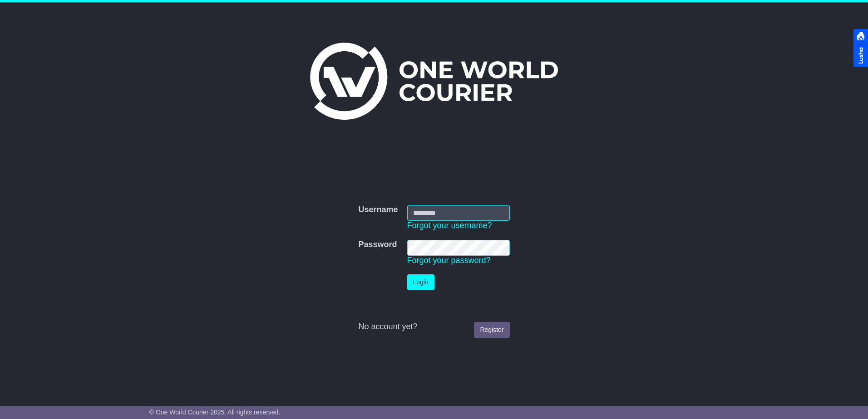 This screenshot has height=419, width=868. Describe the element at coordinates (434, 81) in the screenshot. I see `img: One World` at that location.